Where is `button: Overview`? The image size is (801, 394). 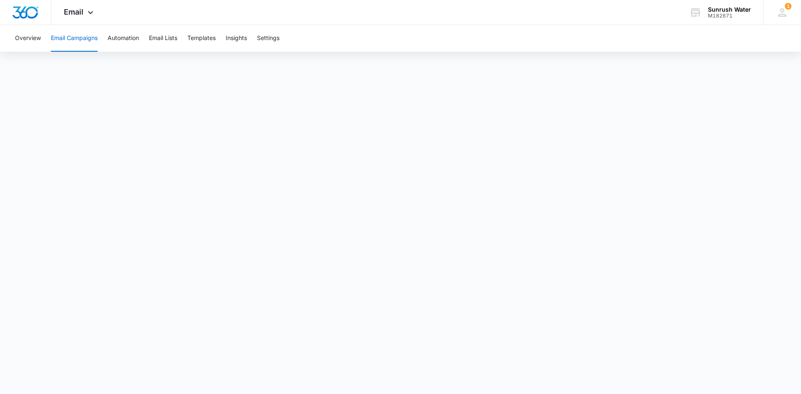 button: Overview is located at coordinates (28, 38).